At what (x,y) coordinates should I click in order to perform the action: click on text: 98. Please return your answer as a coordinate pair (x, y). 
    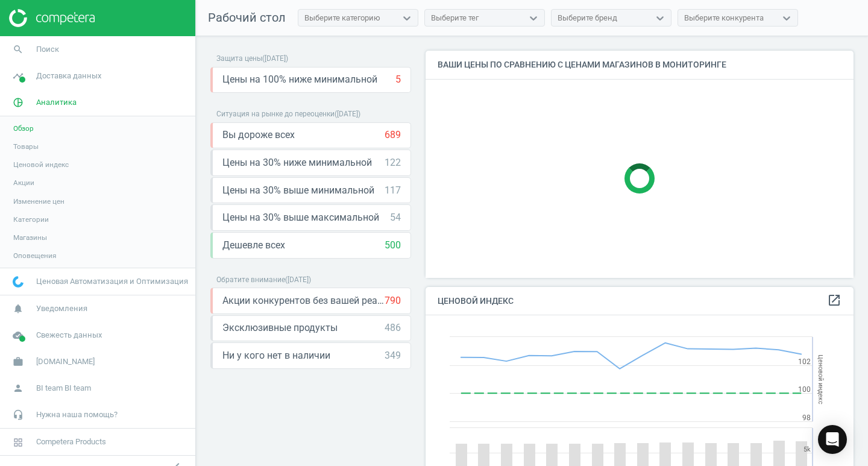
    Looking at the image, I should click on (807, 417).